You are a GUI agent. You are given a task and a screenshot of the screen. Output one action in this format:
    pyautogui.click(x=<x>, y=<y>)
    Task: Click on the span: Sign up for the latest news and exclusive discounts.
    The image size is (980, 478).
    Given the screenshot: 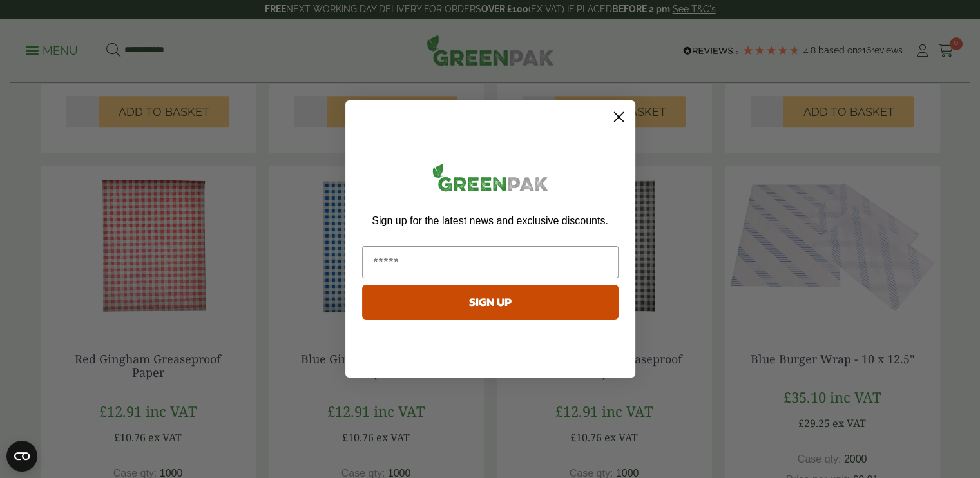 What is the action you would take?
    pyautogui.click(x=490, y=220)
    